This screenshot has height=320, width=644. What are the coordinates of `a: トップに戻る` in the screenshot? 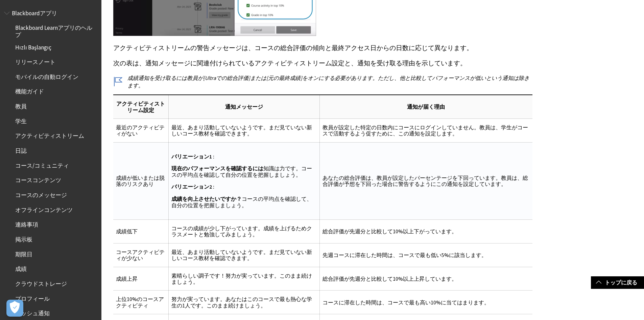 It's located at (617, 282).